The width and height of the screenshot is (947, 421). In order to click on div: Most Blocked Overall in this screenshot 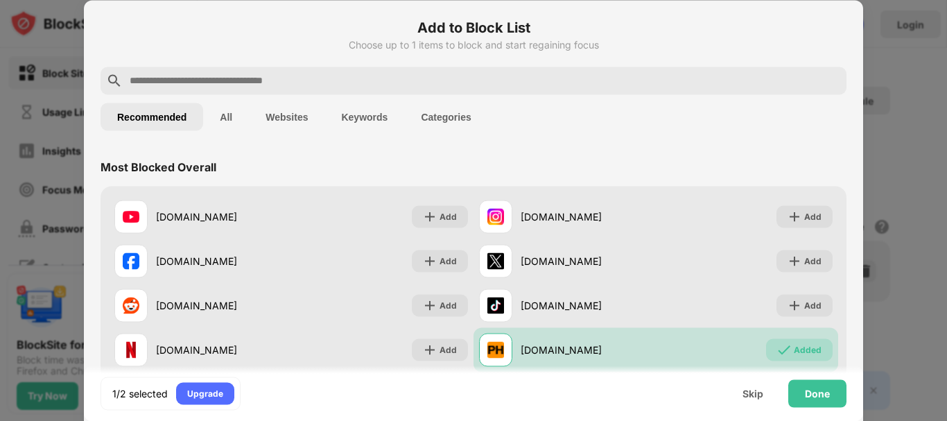, I will do `click(158, 166)`.